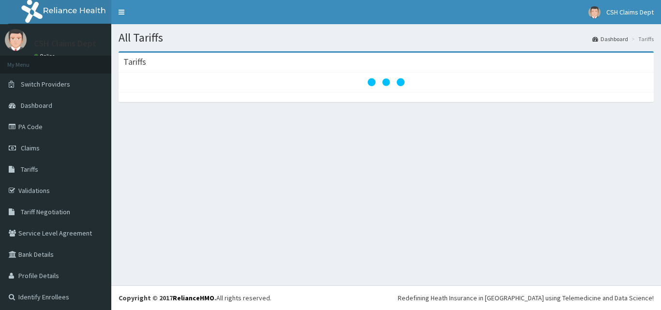 The width and height of the screenshot is (661, 310). Describe the element at coordinates (30, 169) in the screenshot. I see `span: Tariffs` at that location.